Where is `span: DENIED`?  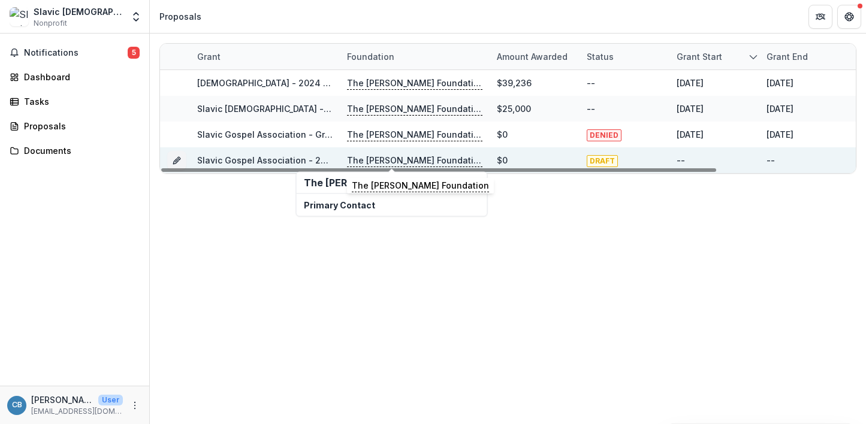 span: DENIED is located at coordinates (604, 135).